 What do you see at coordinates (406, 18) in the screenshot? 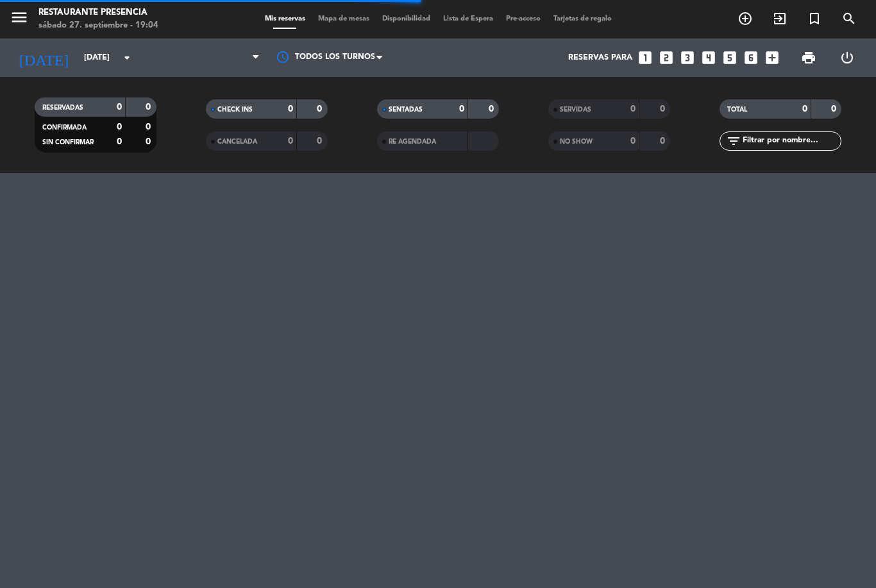
I see `span: Disponibilidad` at bounding box center [406, 18].